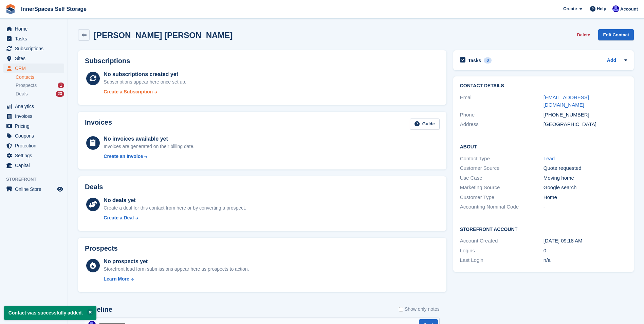 The height and width of the screenshot is (324, 644). I want to click on span: Create, so click(570, 9).